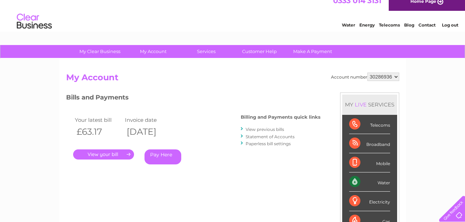  I want to click on div: LIVE, so click(361, 105).